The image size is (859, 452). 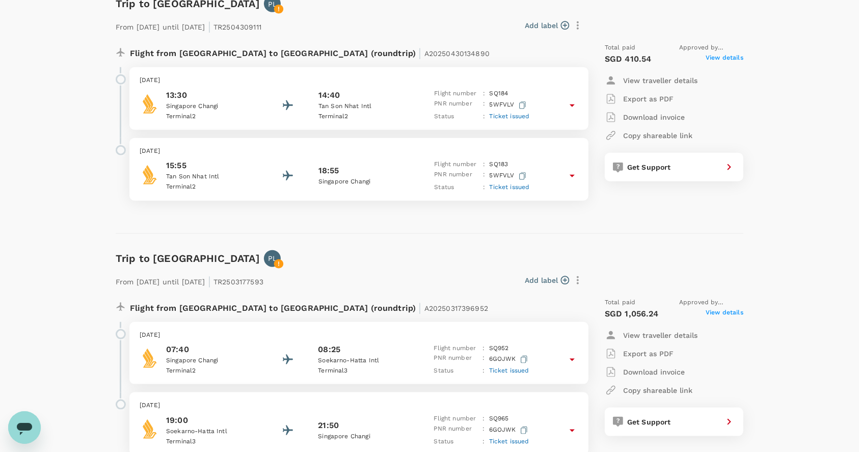 I want to click on p: Terminal 3, so click(x=364, y=371).